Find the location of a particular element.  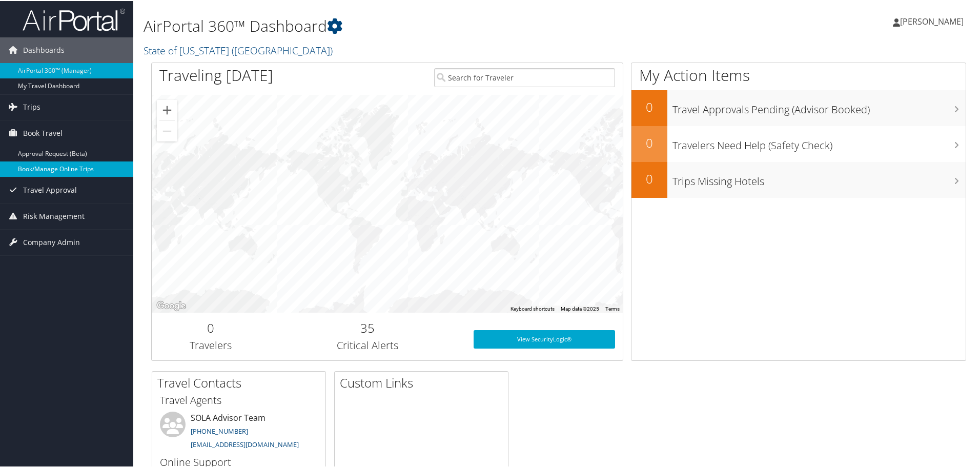

h2: Travel Contacts is located at coordinates (241, 382).